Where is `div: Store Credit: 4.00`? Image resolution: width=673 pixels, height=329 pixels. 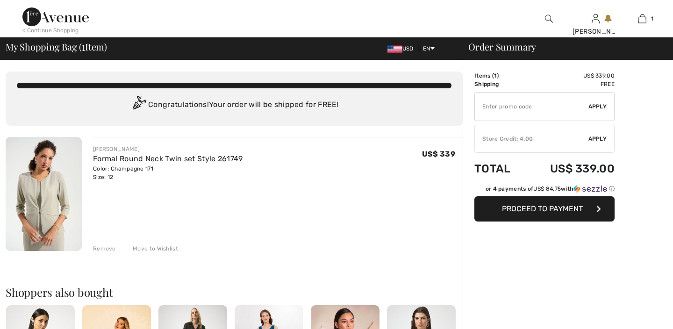
div: Store Credit: 4.00 is located at coordinates (531, 139).